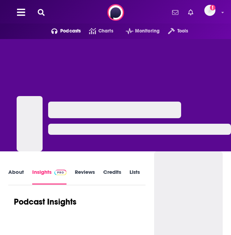 The height and width of the screenshot is (235, 231). I want to click on span: Podcasts, so click(70, 31).